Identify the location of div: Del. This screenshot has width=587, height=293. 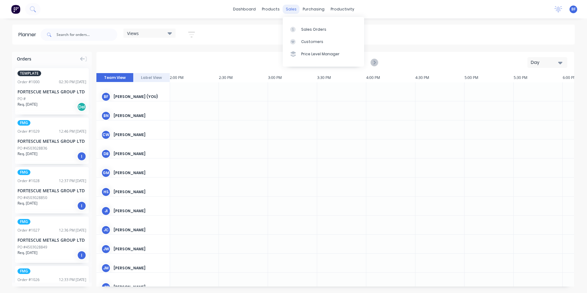
(82, 107).